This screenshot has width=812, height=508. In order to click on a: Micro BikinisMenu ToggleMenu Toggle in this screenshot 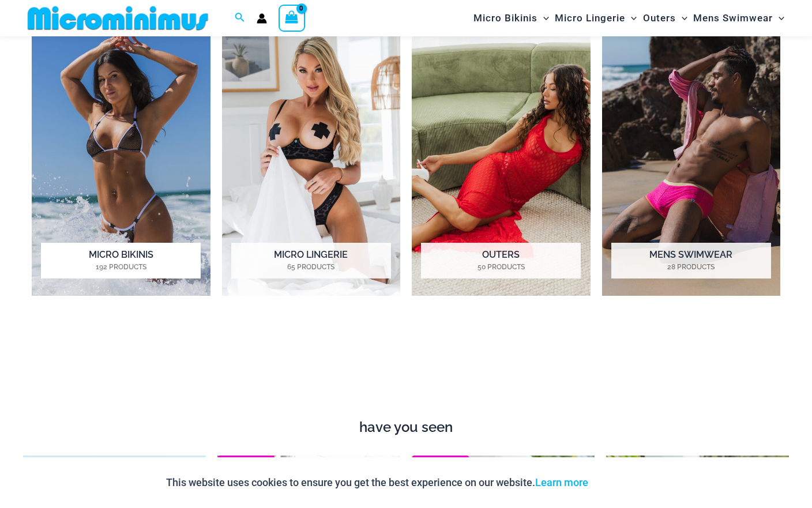, I will do `click(511, 18)`.